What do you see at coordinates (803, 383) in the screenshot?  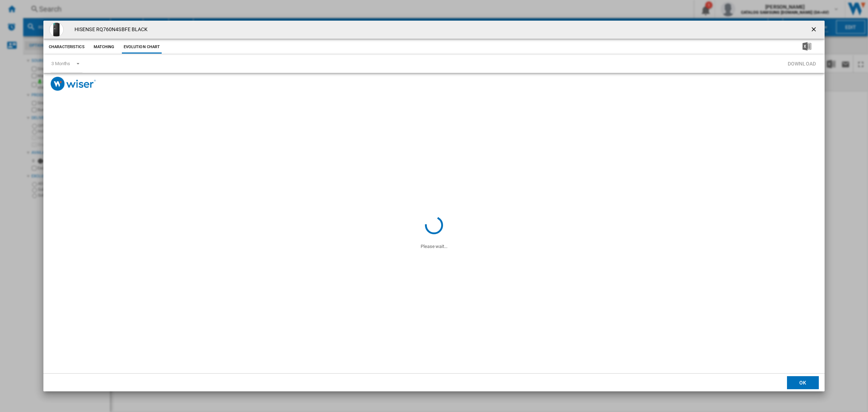 I see `button: OK` at bounding box center [803, 383].